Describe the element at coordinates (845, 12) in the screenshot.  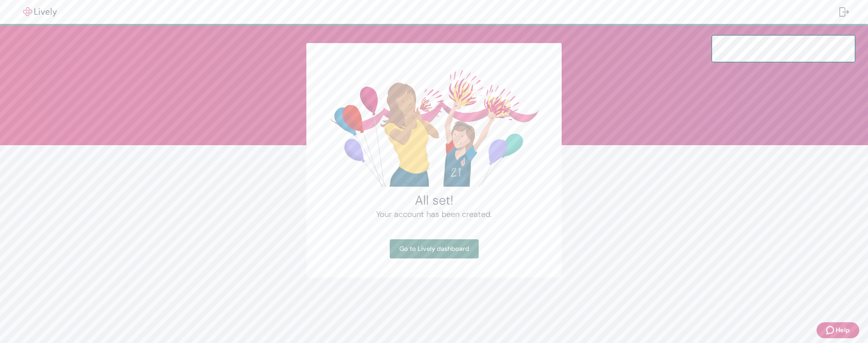
I see `button: Log out` at that location.